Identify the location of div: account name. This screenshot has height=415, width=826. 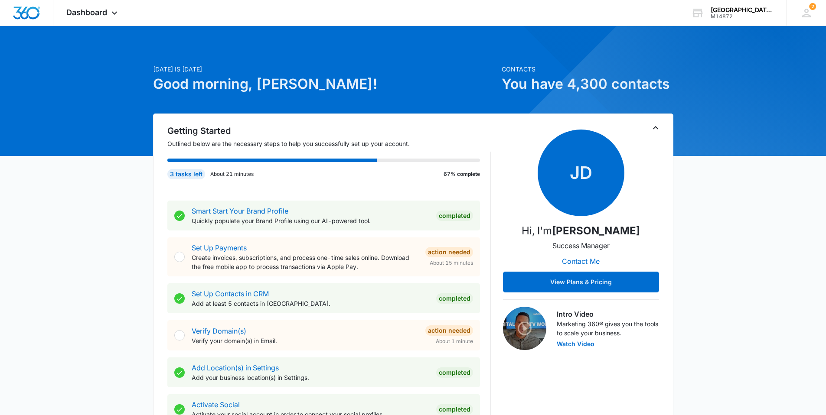
(742, 10).